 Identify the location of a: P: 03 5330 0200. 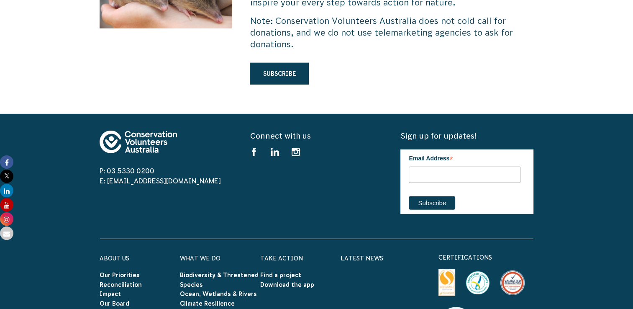
(127, 171).